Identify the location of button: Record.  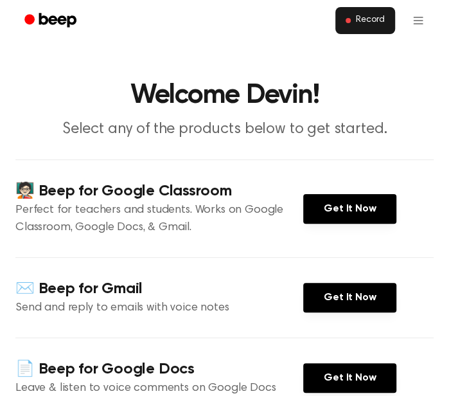
(365, 21).